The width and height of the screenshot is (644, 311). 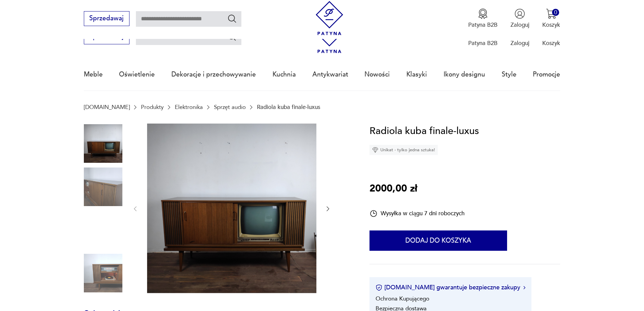 What do you see at coordinates (464, 74) in the screenshot?
I see `a: Ikony designu` at bounding box center [464, 74].